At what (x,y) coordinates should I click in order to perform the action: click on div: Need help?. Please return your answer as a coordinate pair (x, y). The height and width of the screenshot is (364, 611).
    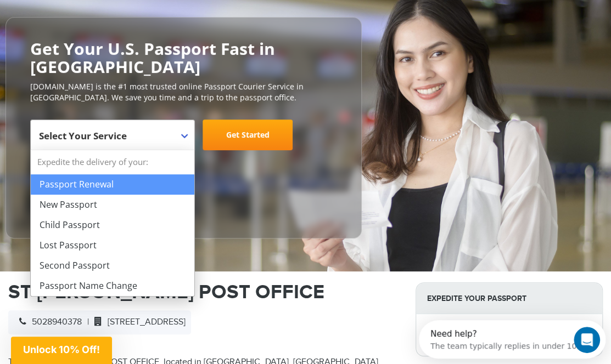
    Looking at the image, I should click on (88, 14).